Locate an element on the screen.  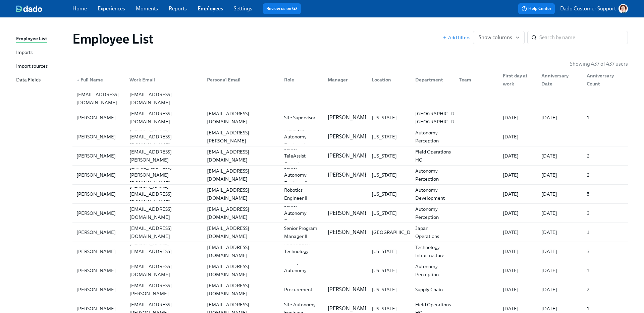
div: Supply Chain is located at coordinates (433, 290).